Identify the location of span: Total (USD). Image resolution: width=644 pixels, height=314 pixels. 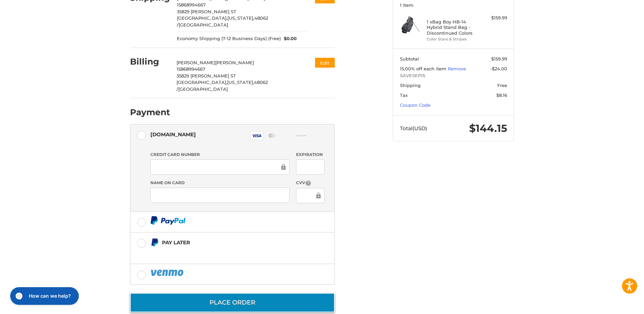
(414, 128).